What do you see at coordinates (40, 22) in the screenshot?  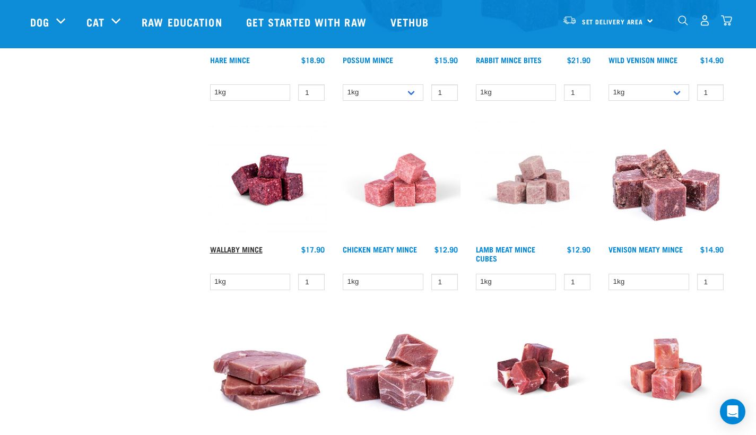 I see `a: Dog` at bounding box center [40, 22].